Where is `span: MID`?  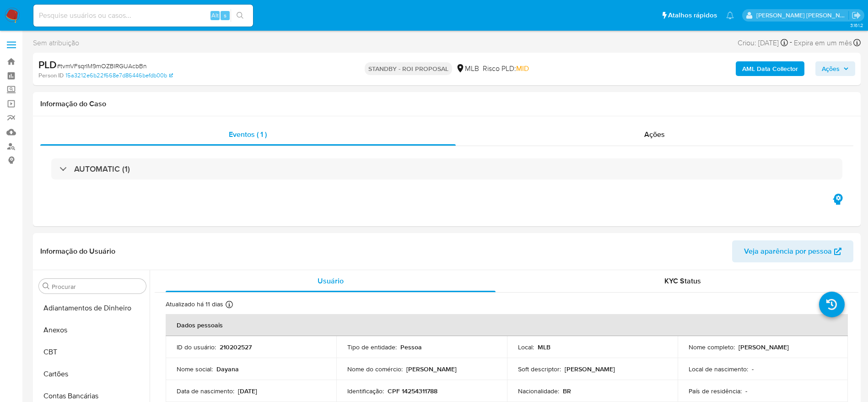 span: MID is located at coordinates (523, 68).